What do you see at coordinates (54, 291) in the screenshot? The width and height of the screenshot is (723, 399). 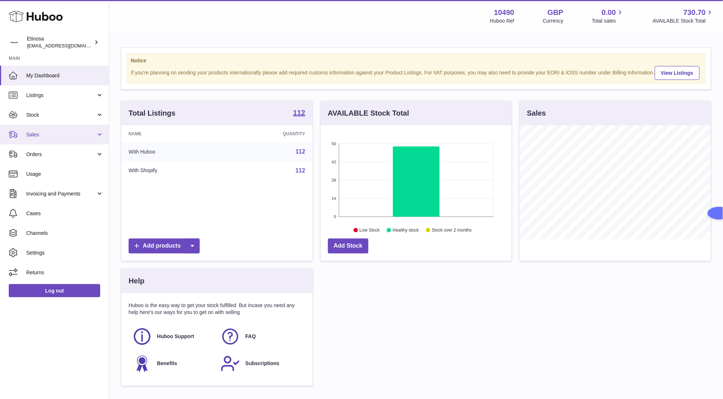 I see `a: Log out` at bounding box center [54, 291].